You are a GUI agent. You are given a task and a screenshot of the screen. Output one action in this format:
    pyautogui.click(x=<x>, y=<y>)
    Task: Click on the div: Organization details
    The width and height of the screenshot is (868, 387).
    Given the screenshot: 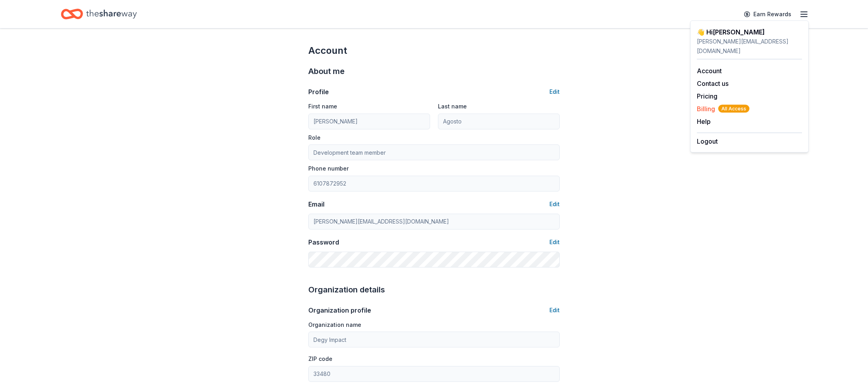 What is the action you would take?
    pyautogui.click(x=434, y=290)
    